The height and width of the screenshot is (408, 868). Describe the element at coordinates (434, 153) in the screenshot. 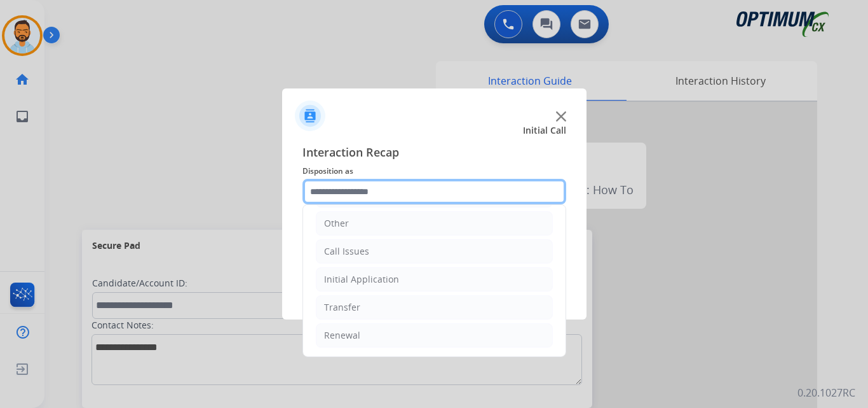

I see `span: Interaction Recap` at that location.